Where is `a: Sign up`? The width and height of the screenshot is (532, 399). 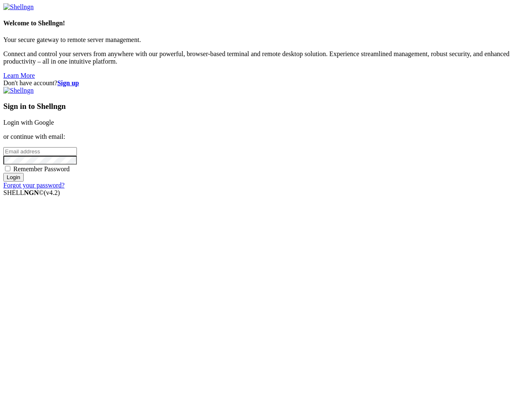
a: Sign up is located at coordinates (68, 82).